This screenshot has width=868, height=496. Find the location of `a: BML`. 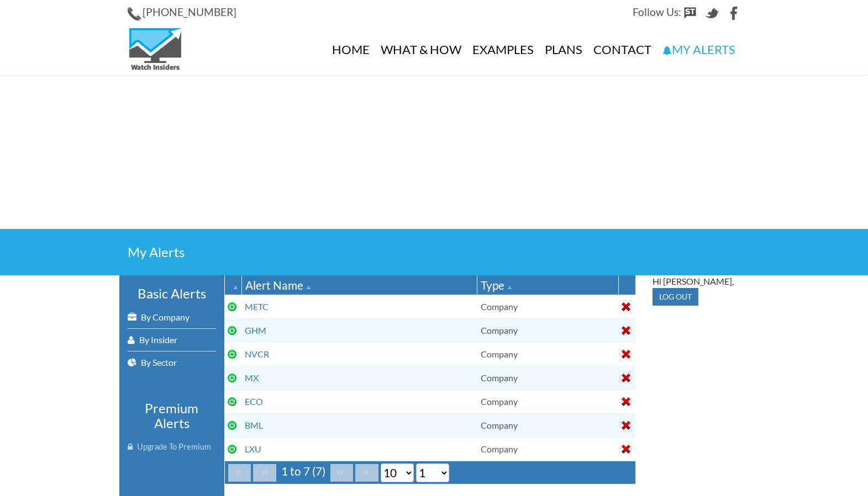

a: BML is located at coordinates (254, 425).